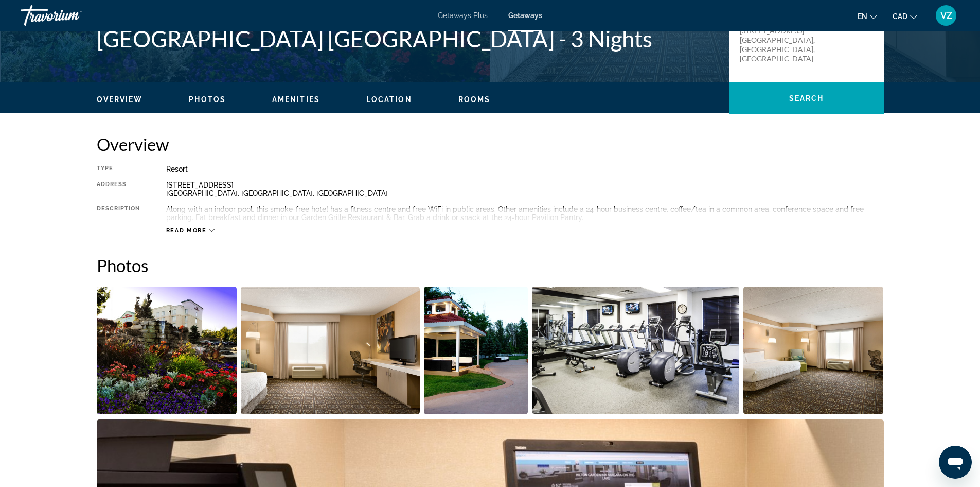 This screenshot has width=980, height=487. I want to click on button: Amenities, so click(296, 99).